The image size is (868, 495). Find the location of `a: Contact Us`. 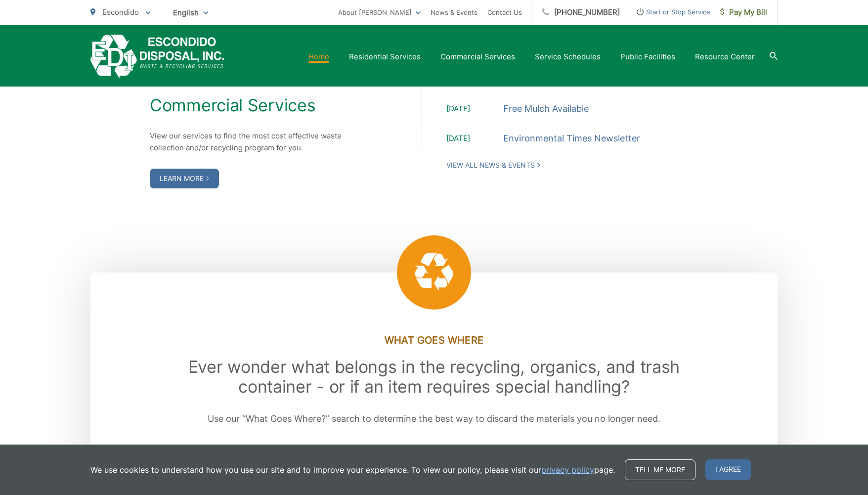

a: Contact Us is located at coordinates (505, 12).